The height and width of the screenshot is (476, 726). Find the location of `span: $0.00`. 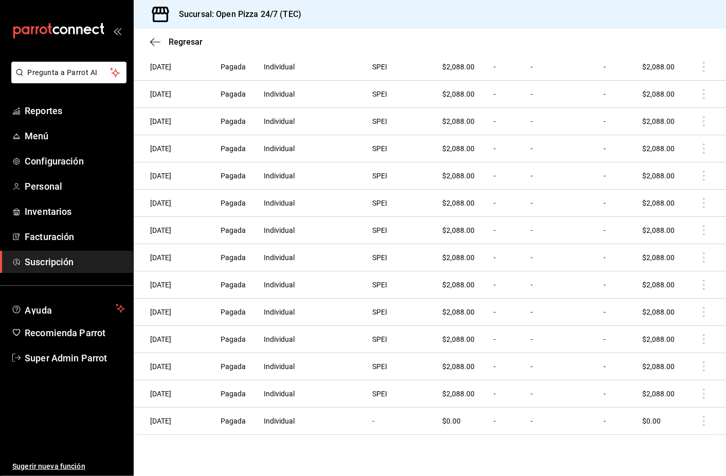

span: $0.00 is located at coordinates (451, 421).